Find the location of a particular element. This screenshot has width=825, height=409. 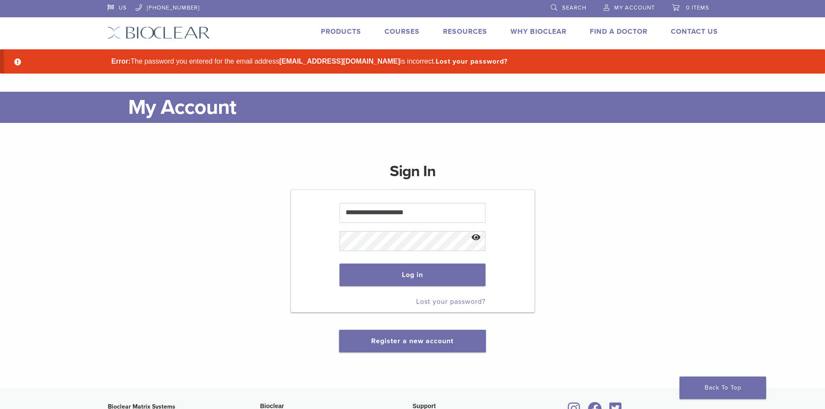

button: Show password is located at coordinates (476, 238).